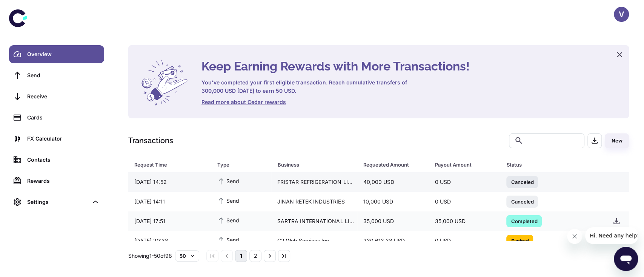 The width and height of the screenshot is (644, 277). Describe the element at coordinates (64, 160) in the screenshot. I see `div: Contacts` at that location.